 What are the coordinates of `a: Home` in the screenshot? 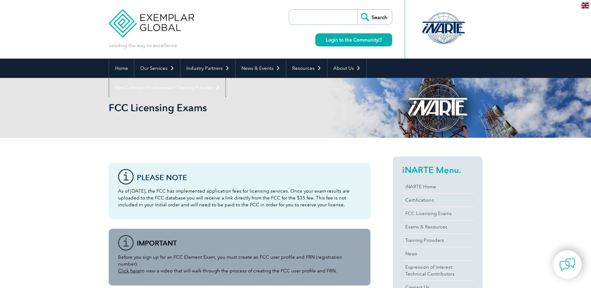 It's located at (122, 68).